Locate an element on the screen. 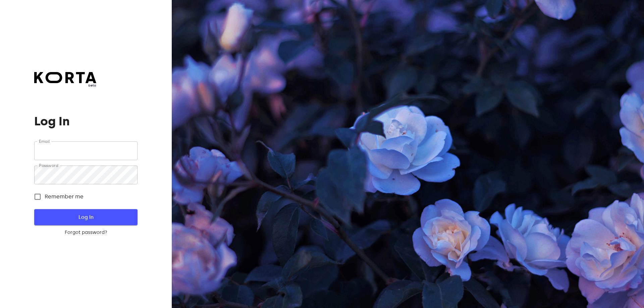  img: Korta is located at coordinates (65, 78).